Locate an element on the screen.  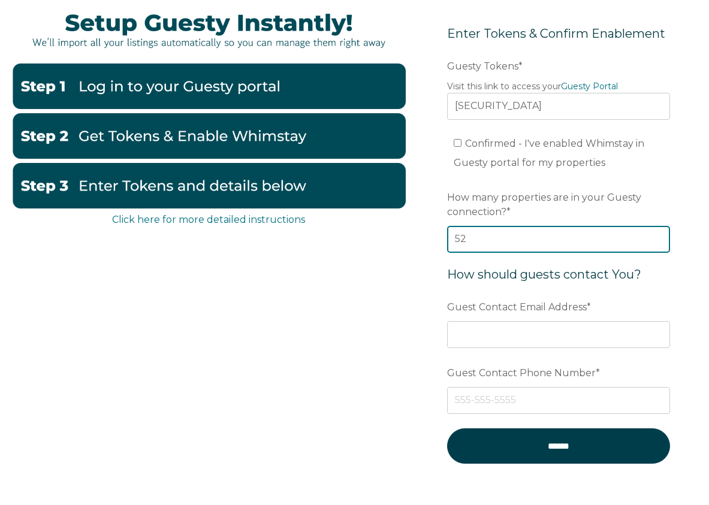
span: How should guests contact You? is located at coordinates (544, 275).